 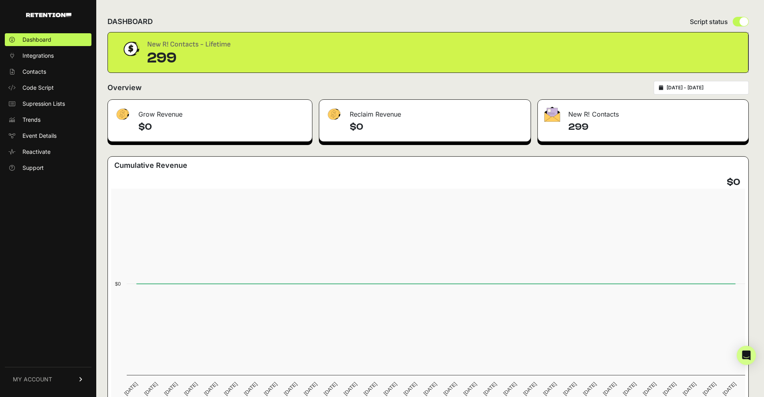 What do you see at coordinates (124, 88) in the screenshot?
I see `h2: Overview` at bounding box center [124, 88].